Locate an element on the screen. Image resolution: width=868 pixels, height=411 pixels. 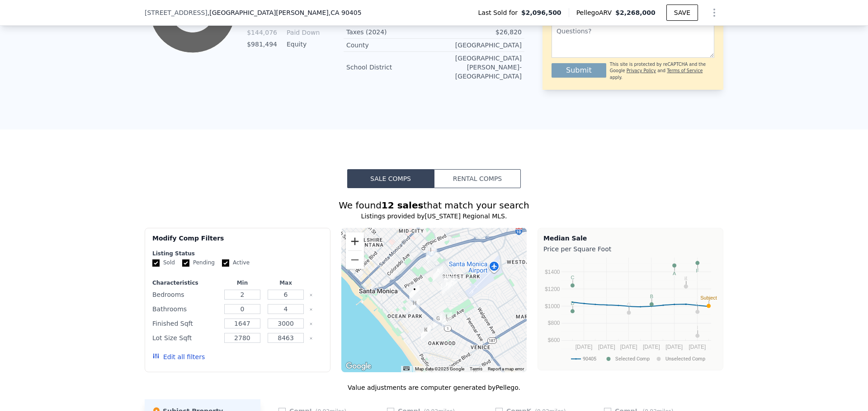
div: Characteristics is located at coordinates (186, 283).